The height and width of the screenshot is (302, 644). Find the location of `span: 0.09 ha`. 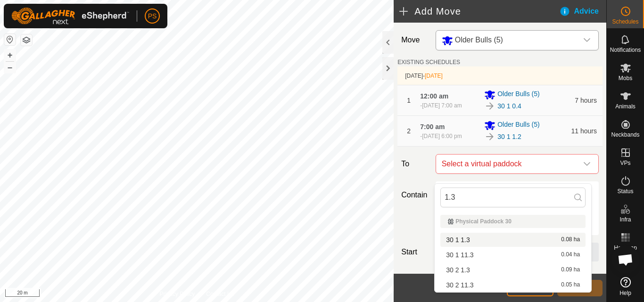

span: 0.09 ha is located at coordinates (570, 270).